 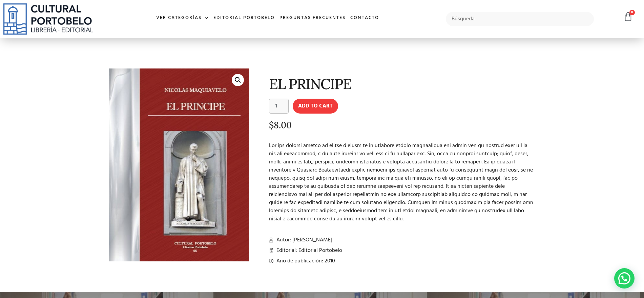 What do you see at coordinates (279, 106) in the screenshot?
I see `input: Product quantity` at bounding box center [279, 106].